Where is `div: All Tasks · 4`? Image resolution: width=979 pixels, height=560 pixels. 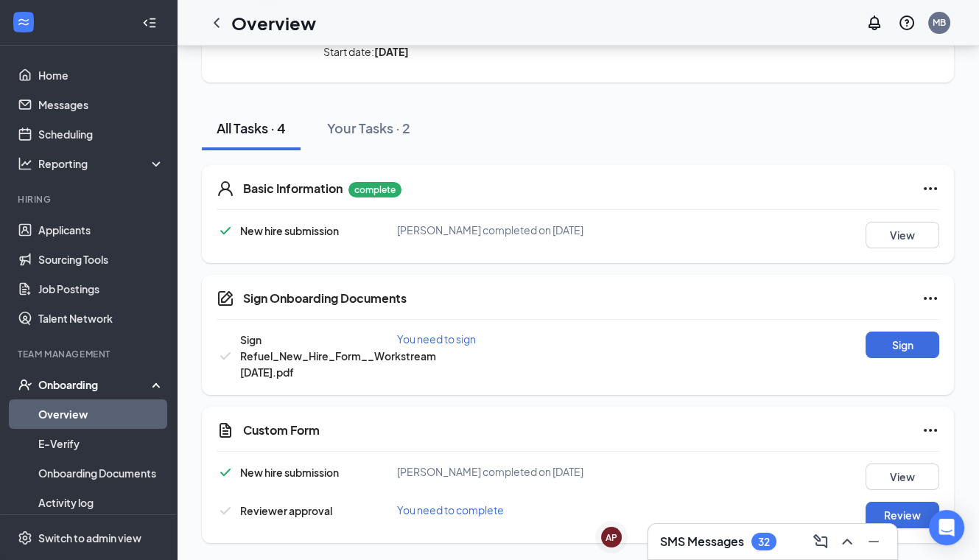 div: All Tasks · 4 is located at coordinates (251, 128).